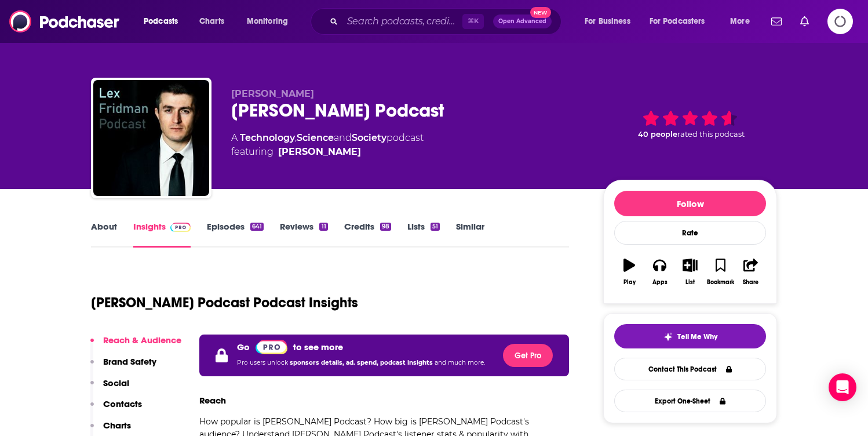 This screenshot has width=868, height=436. Describe the element at coordinates (607, 22) in the screenshot. I see `span: For Business` at that location.